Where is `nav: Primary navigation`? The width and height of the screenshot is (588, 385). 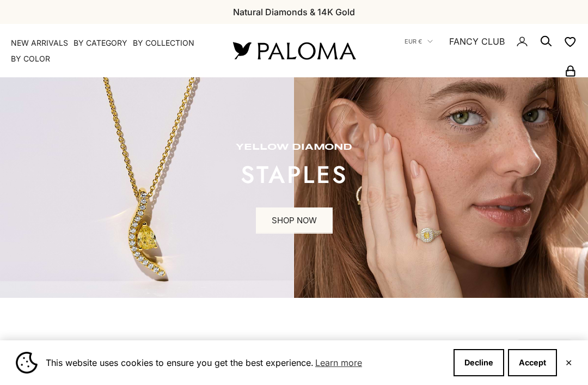
nav: Primary navigation is located at coordinates (109, 50).